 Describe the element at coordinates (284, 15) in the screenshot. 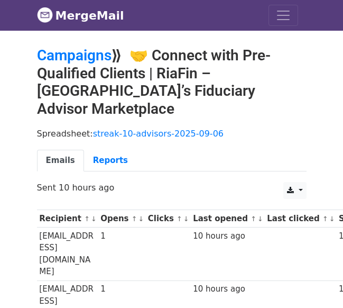

I see `button: Toggle navigation` at that location.